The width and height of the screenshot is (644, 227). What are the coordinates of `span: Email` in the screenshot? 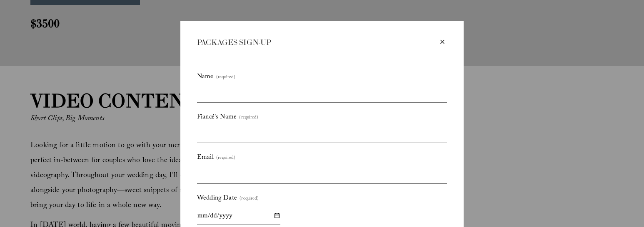 It's located at (205, 158).